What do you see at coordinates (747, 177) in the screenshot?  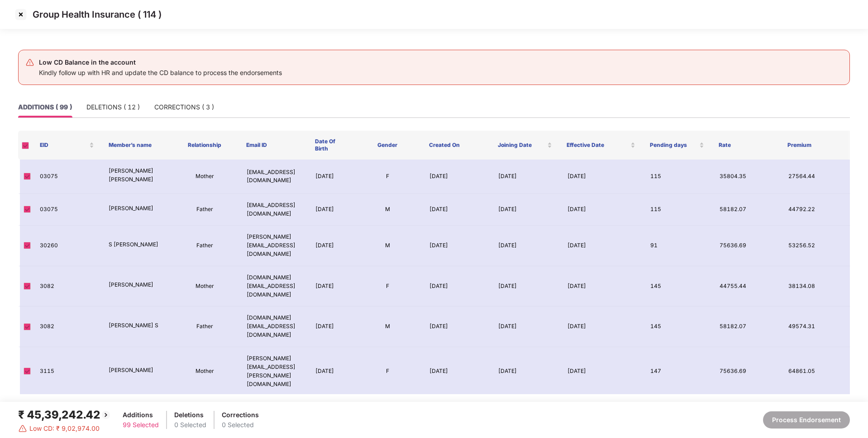 I see `td: 35804.35` at bounding box center [747, 177].